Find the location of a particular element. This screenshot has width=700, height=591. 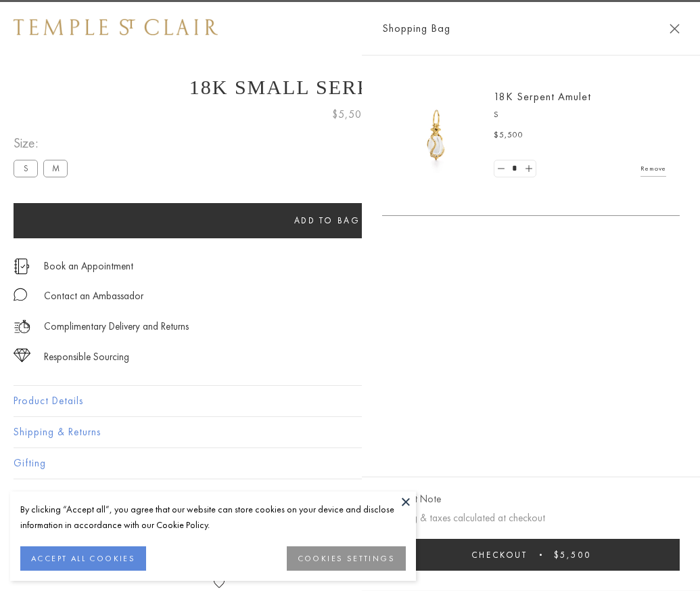

button: Gifting is located at coordinates (350, 463).